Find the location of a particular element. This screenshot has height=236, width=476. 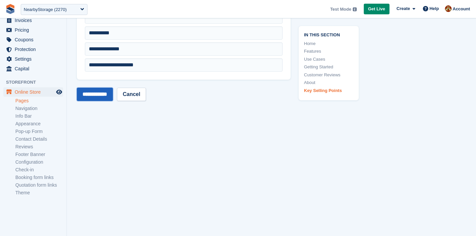

a: Preview store is located at coordinates (59, 92).